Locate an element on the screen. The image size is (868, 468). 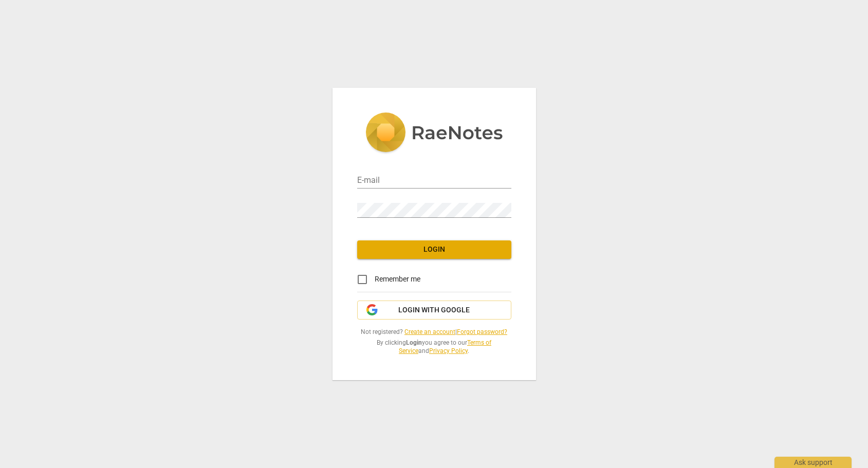
a: Privacy Policy is located at coordinates (448, 351).